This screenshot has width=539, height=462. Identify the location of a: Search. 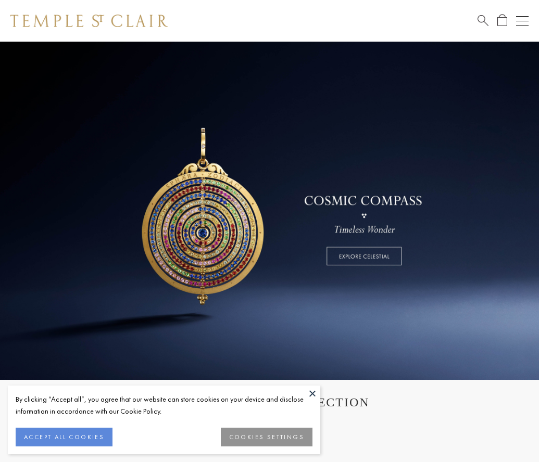
(483, 20).